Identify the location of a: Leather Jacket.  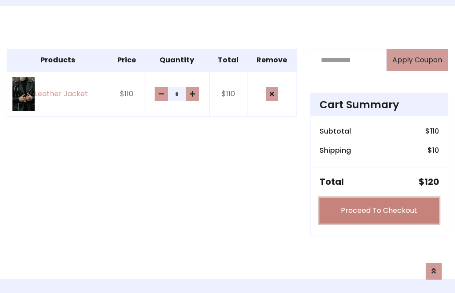
(58, 94).